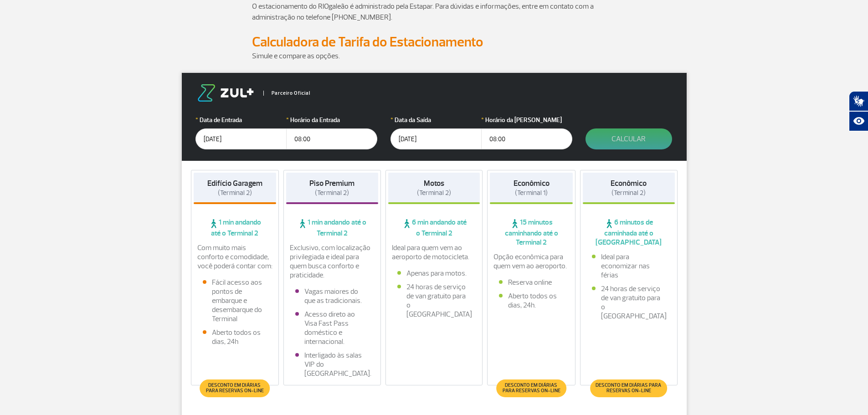 This screenshot has height=415, width=868. What do you see at coordinates (531, 193) in the screenshot?
I see `span: (Terminal 1)` at bounding box center [531, 193].